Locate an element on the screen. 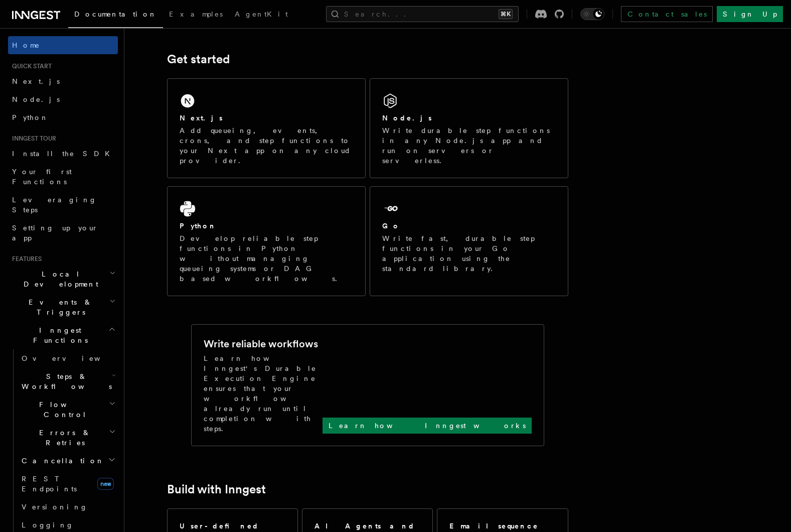 The height and width of the screenshot is (532, 791). a: Next.jsAdd queueing, events, crons, and step functions to your Next app on any cloud provider. is located at coordinates (266, 128).